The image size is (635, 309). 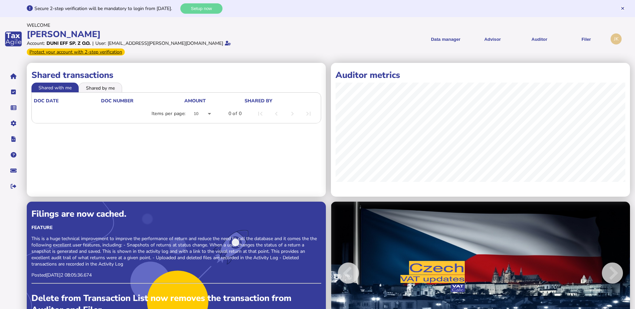 What do you see at coordinates (171, 25) in the screenshot?
I see `div: Welcome` at bounding box center [171, 25].